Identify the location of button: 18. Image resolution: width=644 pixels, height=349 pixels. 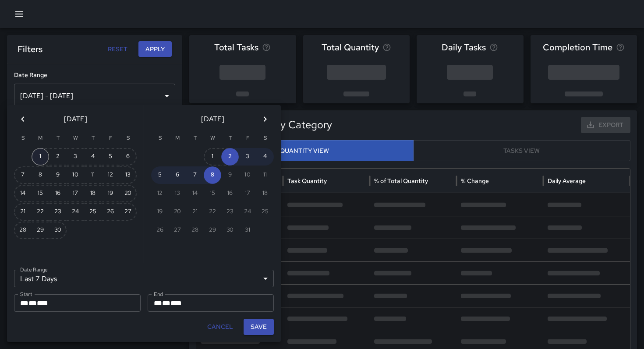
(93, 194).